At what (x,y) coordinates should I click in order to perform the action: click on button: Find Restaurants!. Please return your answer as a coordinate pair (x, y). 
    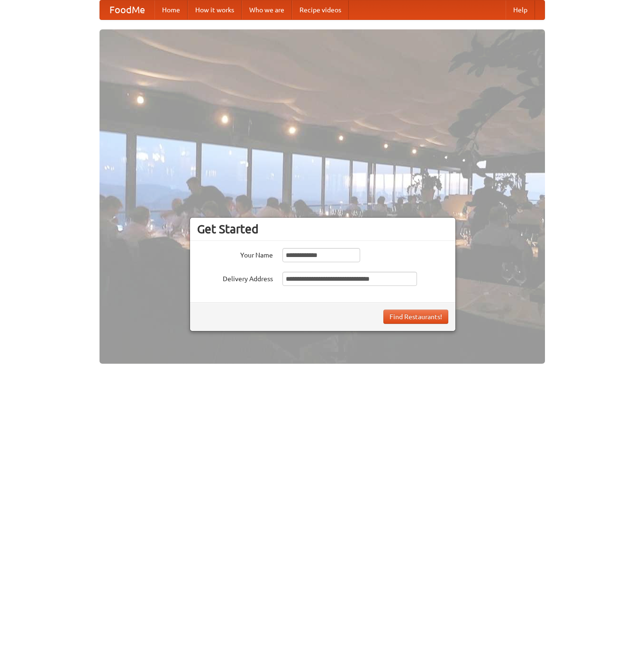
    Looking at the image, I should click on (416, 317).